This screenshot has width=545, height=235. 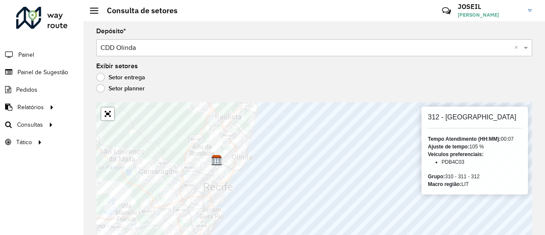 I want to click on span: Pedidos, so click(x=27, y=89).